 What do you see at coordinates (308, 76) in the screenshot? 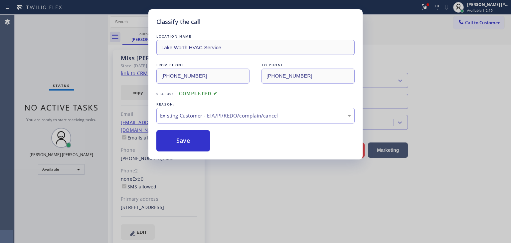
I see `input: To phone` at bounding box center [308, 76].